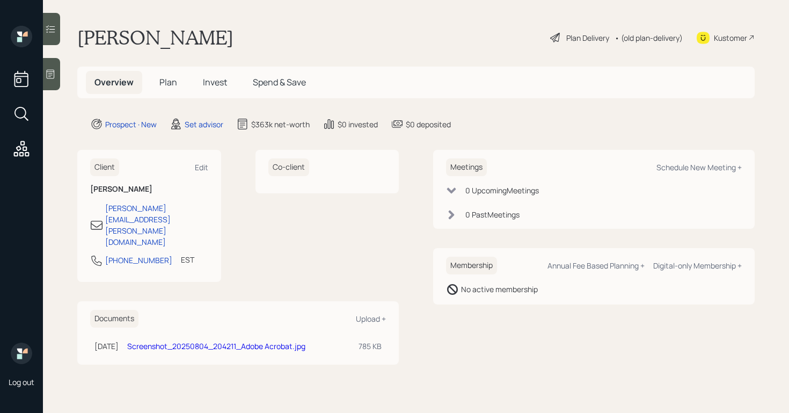 Image resolution: width=789 pixels, height=413 pixels. I want to click on span: Invest, so click(215, 82).